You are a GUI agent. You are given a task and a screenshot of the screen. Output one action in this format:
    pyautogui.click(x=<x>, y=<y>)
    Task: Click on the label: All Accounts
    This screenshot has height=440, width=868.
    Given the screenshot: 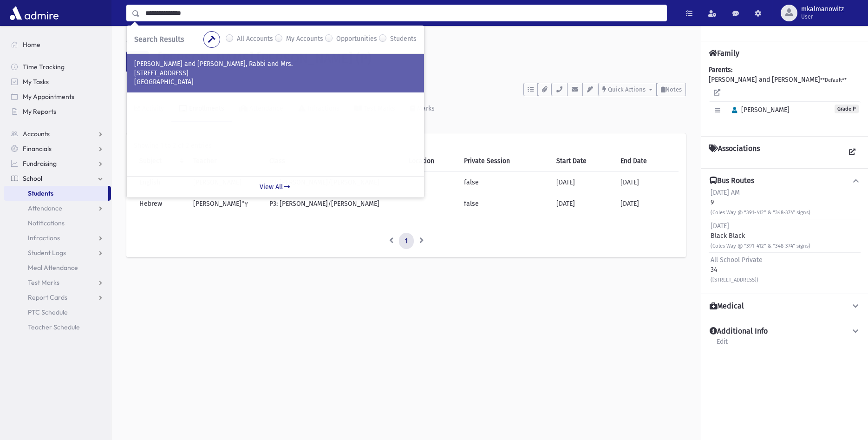 What is the action you would take?
    pyautogui.click(x=255, y=40)
    